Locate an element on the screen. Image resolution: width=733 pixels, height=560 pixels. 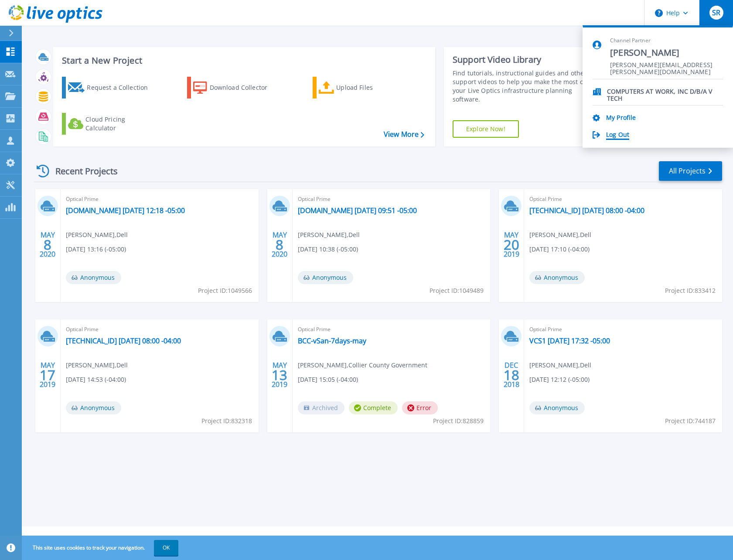
span: Project ID: 1049489 is located at coordinates (457, 291).